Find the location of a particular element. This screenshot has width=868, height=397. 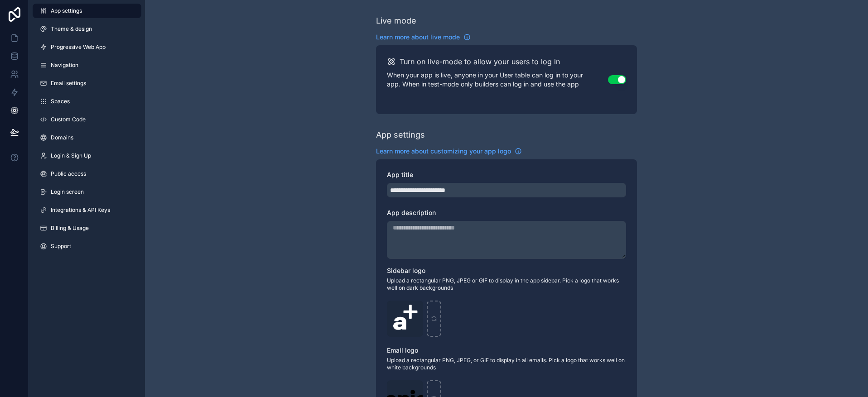

h2: Turn on live-mode to allow your users to log in is located at coordinates (480, 62).